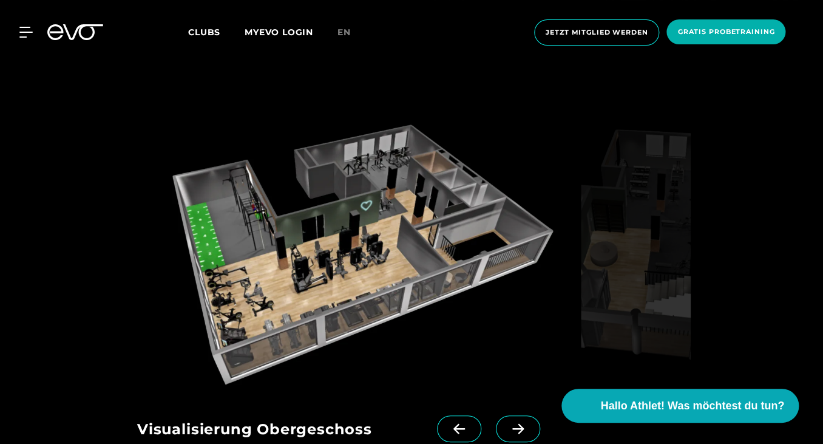  Describe the element at coordinates (692, 406) in the screenshot. I see `span: Hallo Athlet! Was möchtest du tun?` at that location.